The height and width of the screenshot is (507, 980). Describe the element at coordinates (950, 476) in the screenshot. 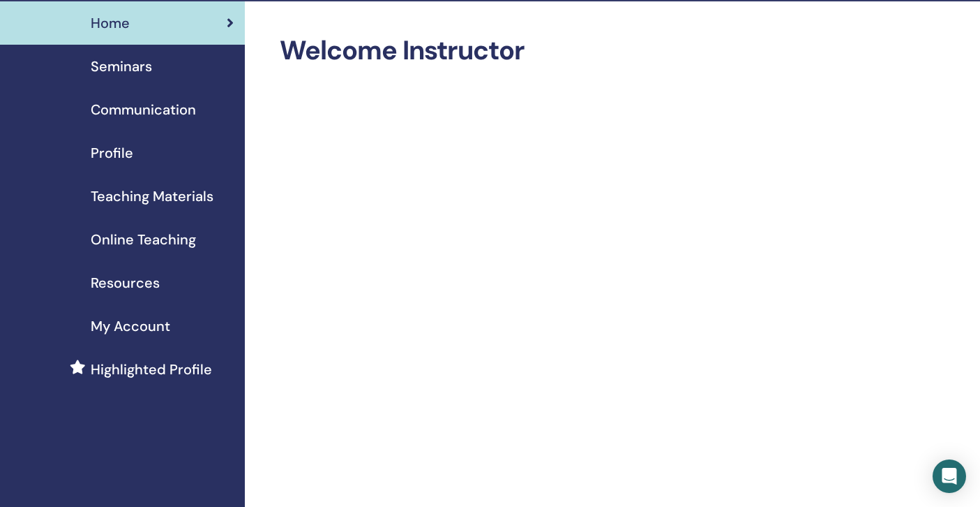

I see `div: Open Intercom Messenger` at that location.